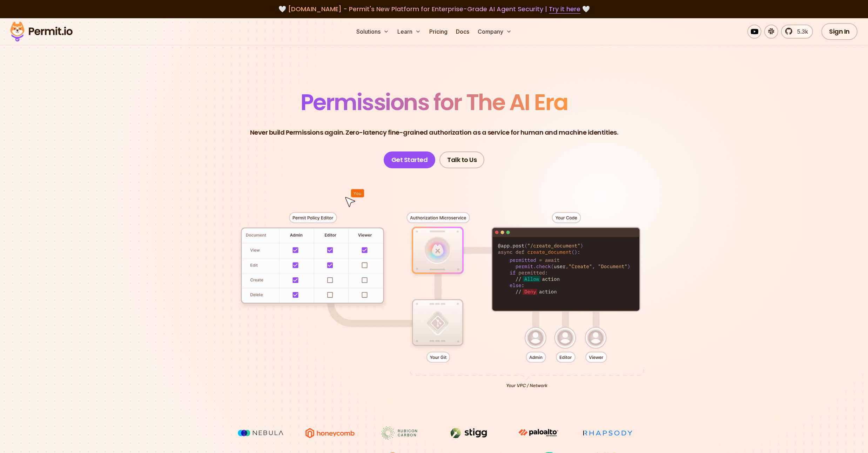 The width and height of the screenshot is (868, 453). I want to click on a: 5.3k, so click(796, 31).